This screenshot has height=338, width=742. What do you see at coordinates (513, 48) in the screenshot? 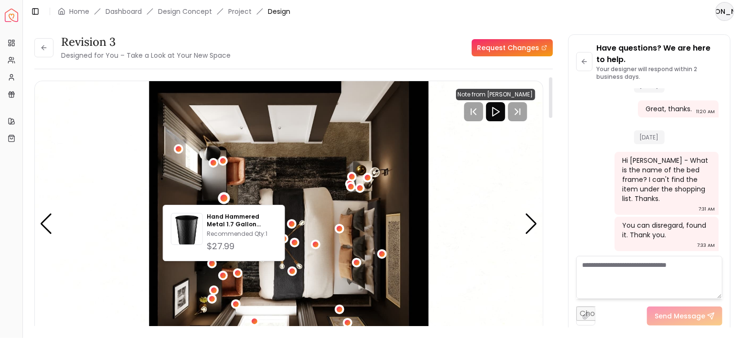
I see `a: Request Changes` at bounding box center [513, 48].